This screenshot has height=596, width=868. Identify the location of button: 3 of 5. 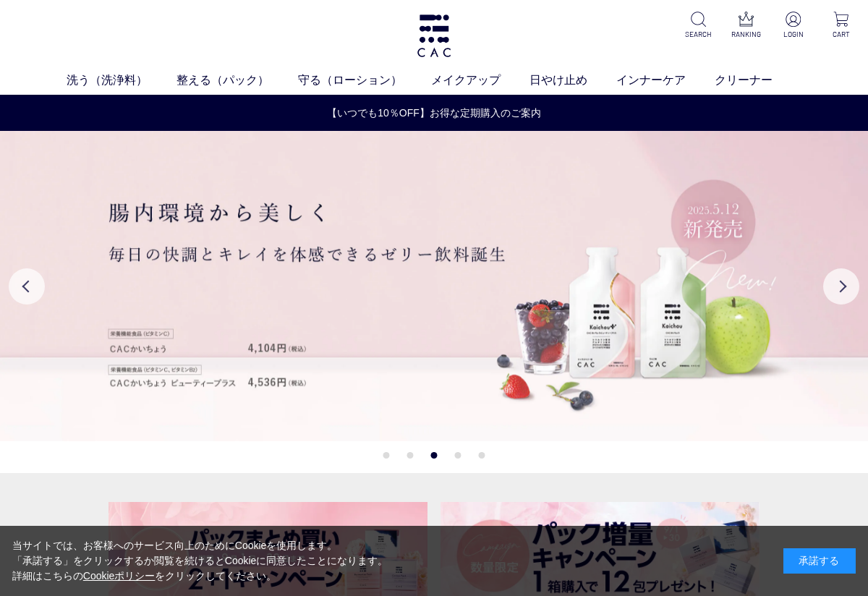
(434, 455).